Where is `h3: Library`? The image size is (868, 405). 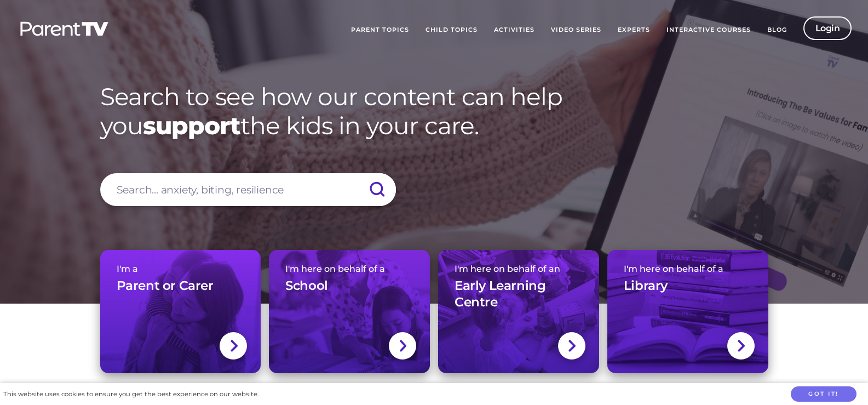
h3: Library is located at coordinates (645, 286).